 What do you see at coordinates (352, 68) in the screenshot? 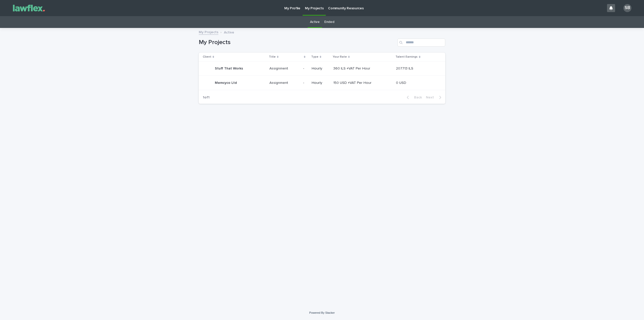
I see `p: 360 ILS +VAT Per Hour` at bounding box center [352, 68].